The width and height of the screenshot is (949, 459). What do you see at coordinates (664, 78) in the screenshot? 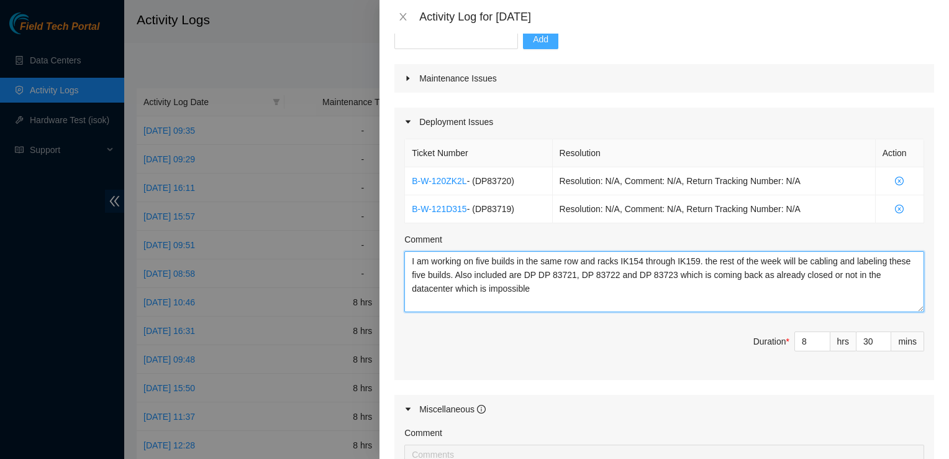
I see `div: Maintenance Issues` at bounding box center [664, 78].